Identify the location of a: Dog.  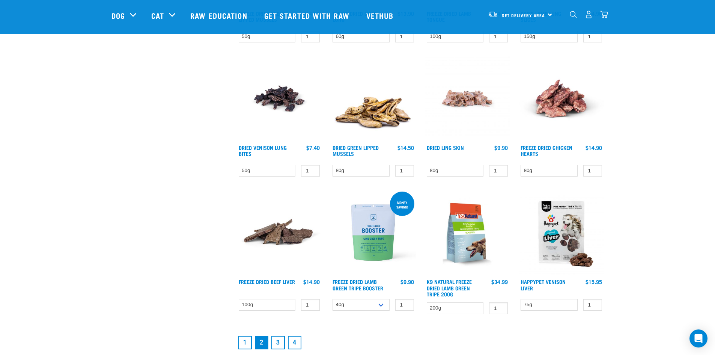
(118, 15).